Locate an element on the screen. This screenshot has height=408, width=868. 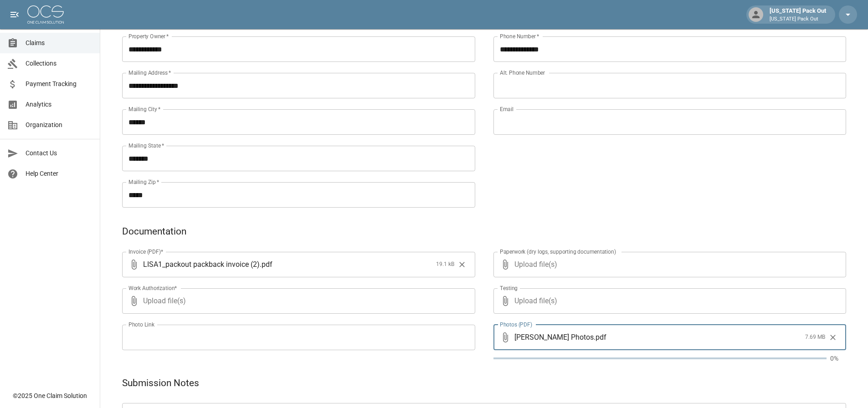
label: Mailing State is located at coordinates (147, 145).